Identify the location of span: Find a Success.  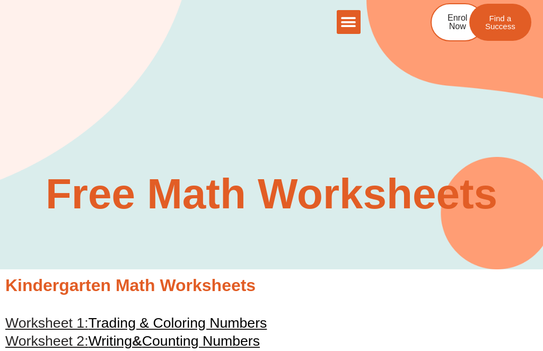
(500, 22).